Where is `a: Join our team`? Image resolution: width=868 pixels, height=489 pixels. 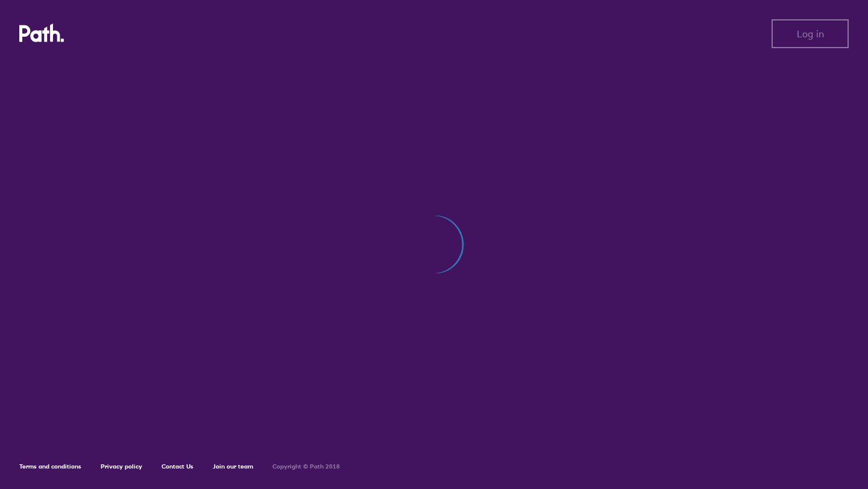
a: Join our team is located at coordinates (233, 466).